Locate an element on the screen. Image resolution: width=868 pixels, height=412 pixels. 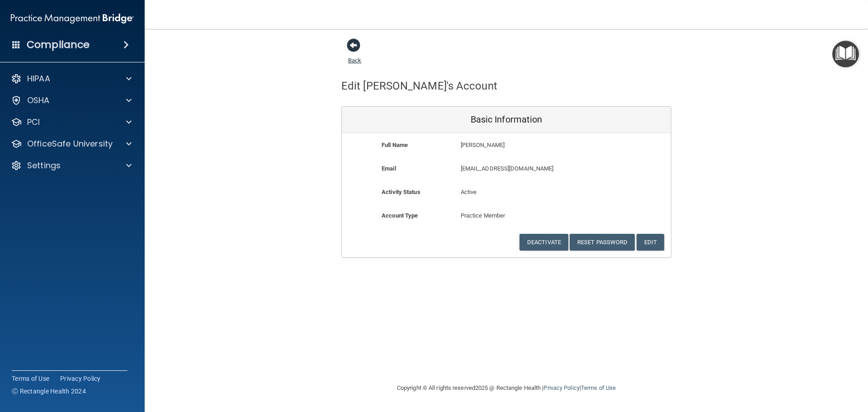
button: Reset Password is located at coordinates (602, 242).